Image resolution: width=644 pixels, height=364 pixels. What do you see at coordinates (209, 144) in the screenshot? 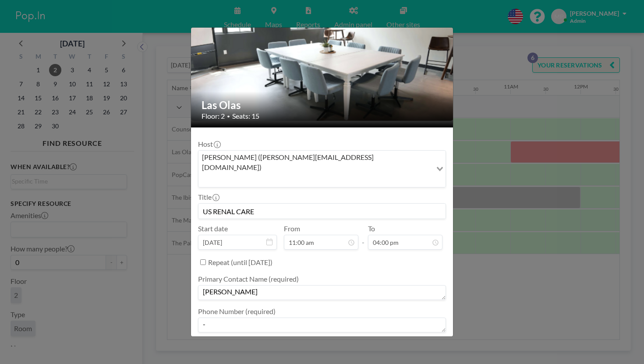
I see `label: Host` at bounding box center [209, 144].